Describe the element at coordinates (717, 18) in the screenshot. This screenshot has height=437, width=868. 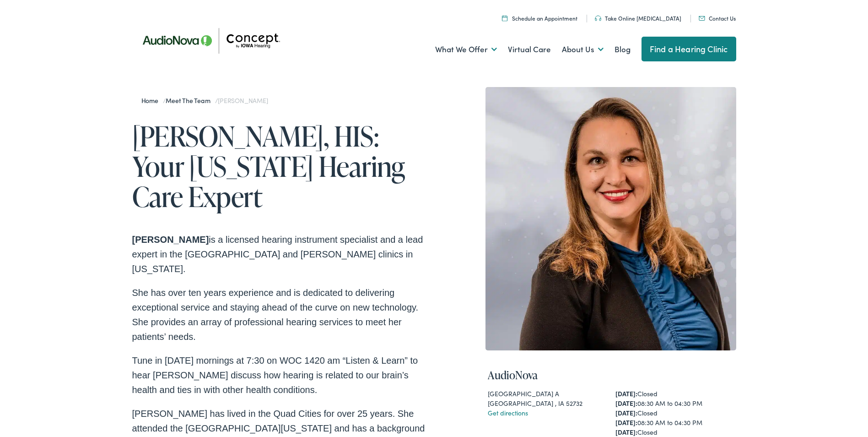
I see `a: Contact Us` at that location.